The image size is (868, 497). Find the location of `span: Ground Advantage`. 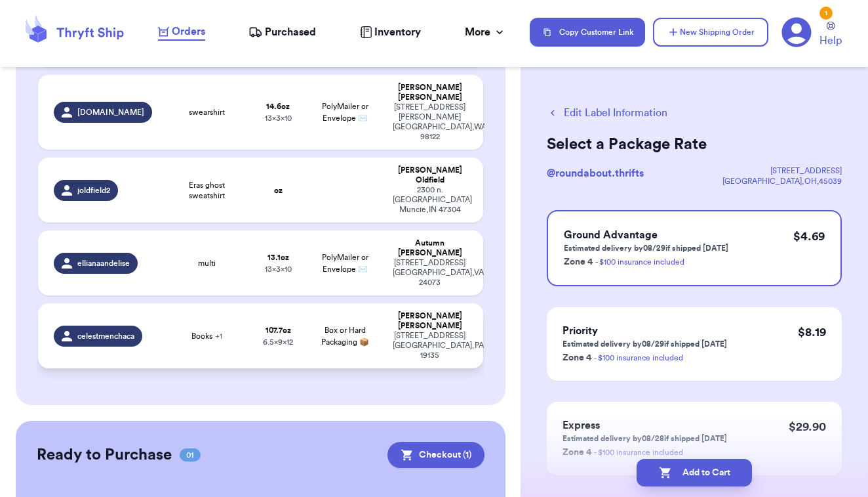

span: Ground Advantage is located at coordinates (610, 235).